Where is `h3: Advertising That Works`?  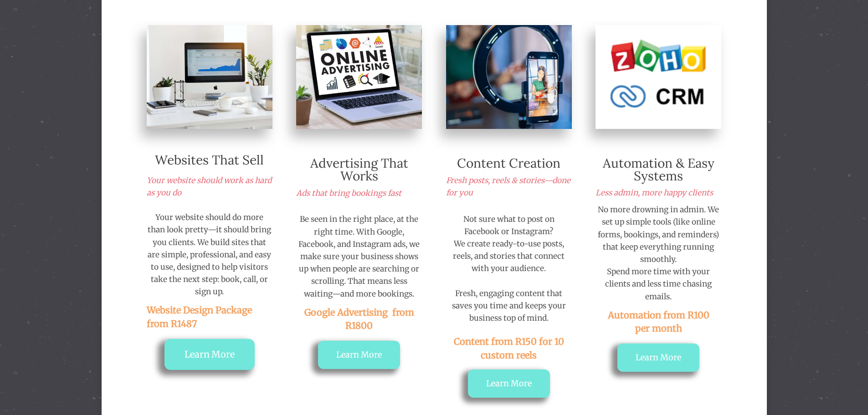
h3: Advertising That Works is located at coordinates (359, 170).